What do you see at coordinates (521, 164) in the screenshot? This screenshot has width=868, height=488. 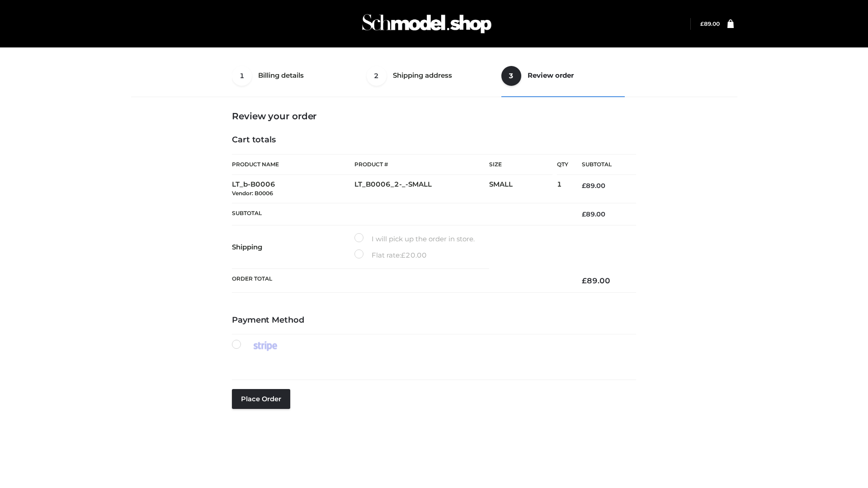 I see `th: Size` at bounding box center [521, 164].